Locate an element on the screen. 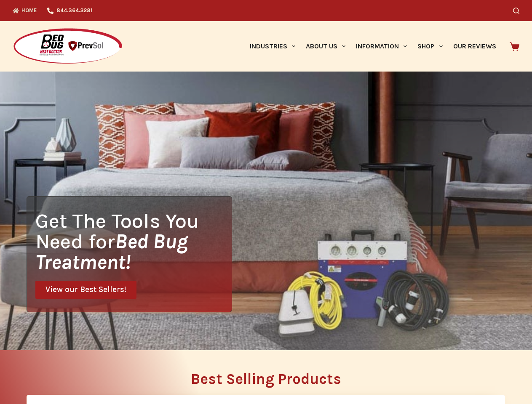 The height and width of the screenshot is (404, 532). button: Open LiveChat chat widget is located at coordinates (19, 16).